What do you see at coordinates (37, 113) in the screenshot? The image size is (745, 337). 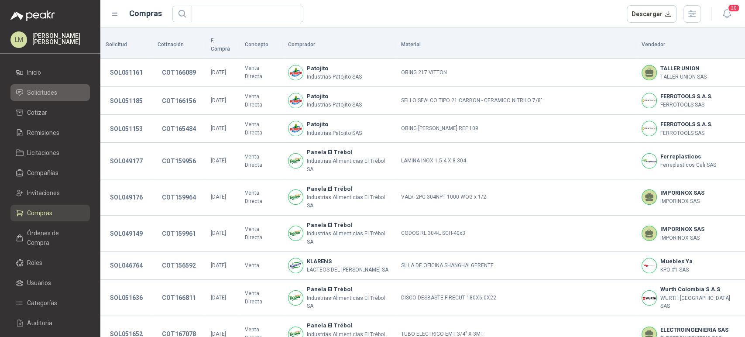 I see `span: Cotizar` at bounding box center [37, 113].